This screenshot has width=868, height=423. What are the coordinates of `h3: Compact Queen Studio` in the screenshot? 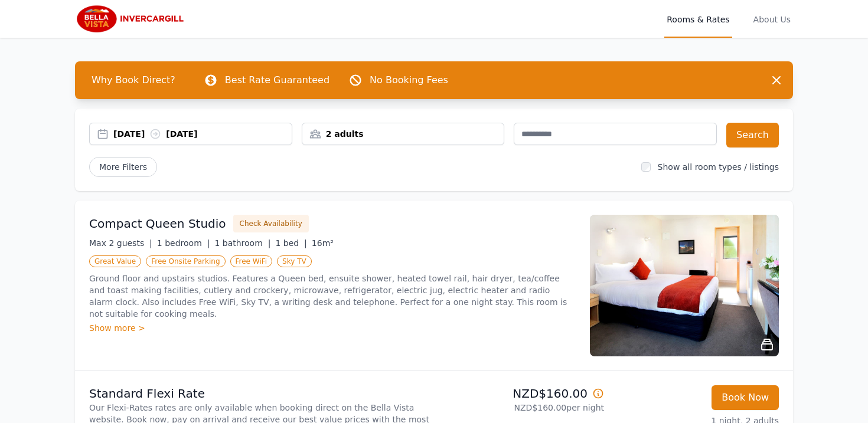 It's located at (158, 224).